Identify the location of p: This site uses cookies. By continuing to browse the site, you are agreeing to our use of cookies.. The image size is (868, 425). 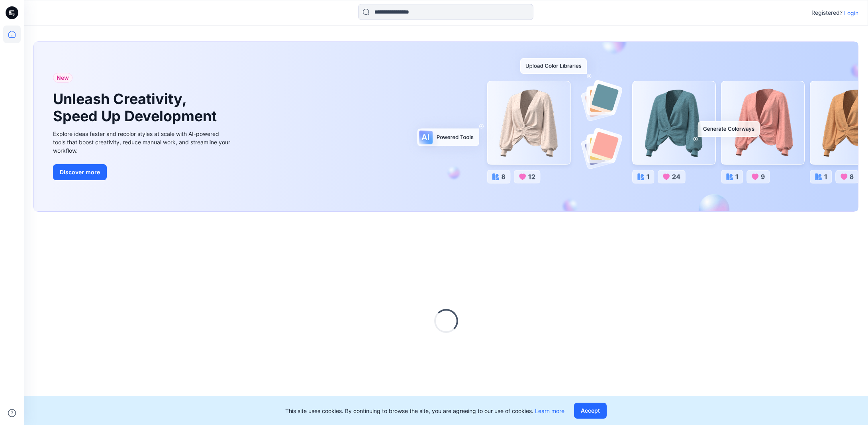
(425, 411).